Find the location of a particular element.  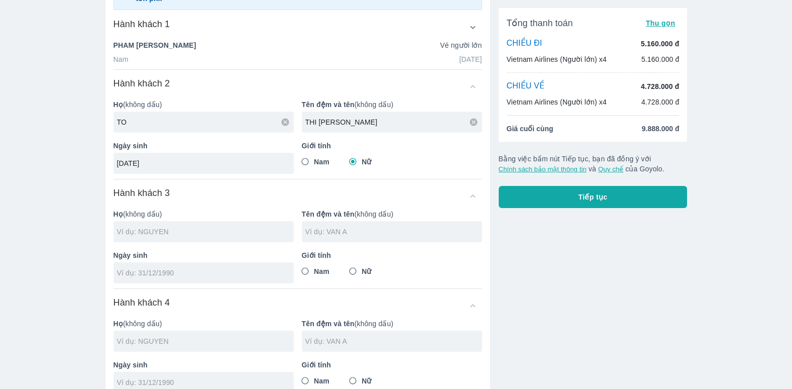

button: Chính sách bảo mật thông tin is located at coordinates (543, 169).